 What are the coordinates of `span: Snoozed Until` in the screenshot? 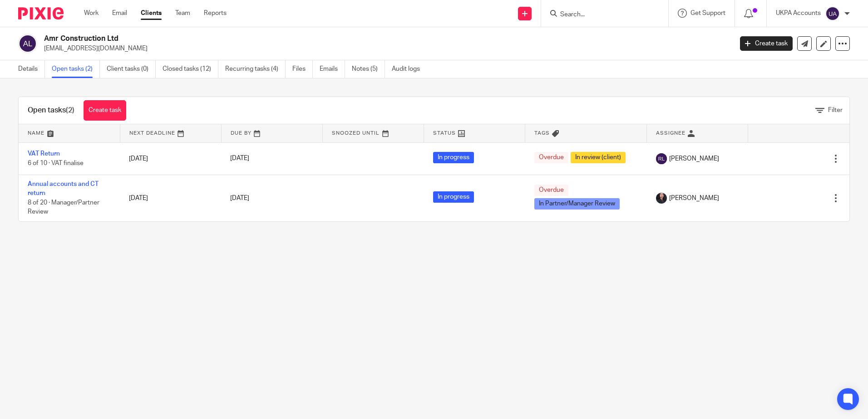 It's located at (355, 133).